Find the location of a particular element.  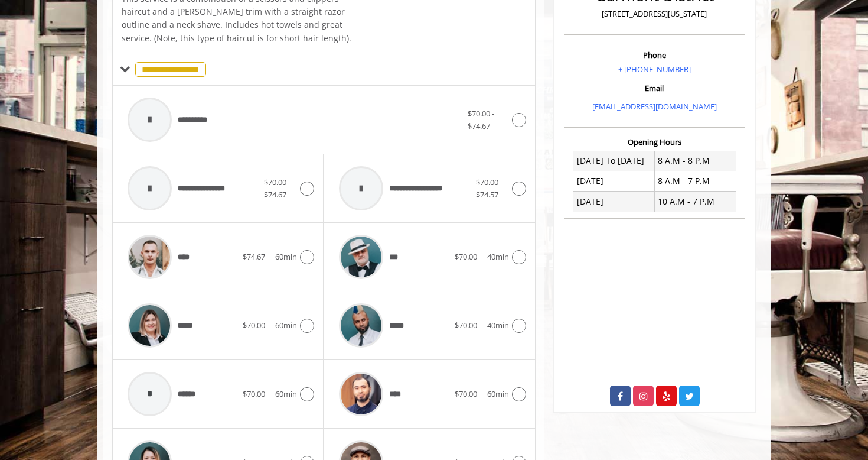

td: 10 A.M - 7 P.M is located at coordinates (695, 202).